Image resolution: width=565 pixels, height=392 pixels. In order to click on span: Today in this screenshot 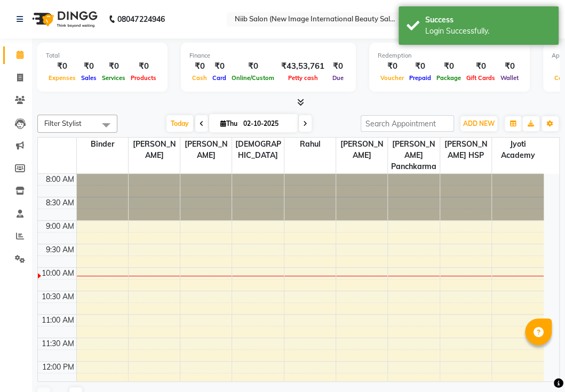, I will do `click(180, 123)`.